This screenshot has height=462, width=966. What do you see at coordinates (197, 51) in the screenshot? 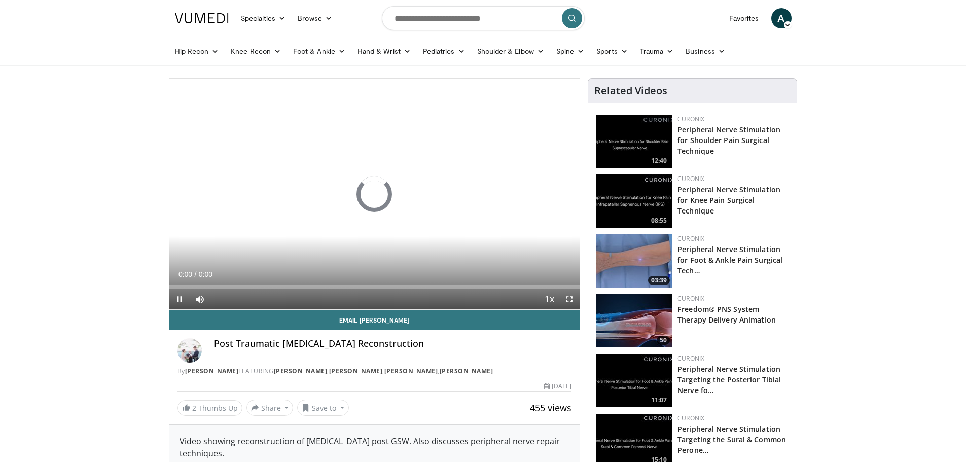
I see `a: Hip Recon` at bounding box center [197, 51].